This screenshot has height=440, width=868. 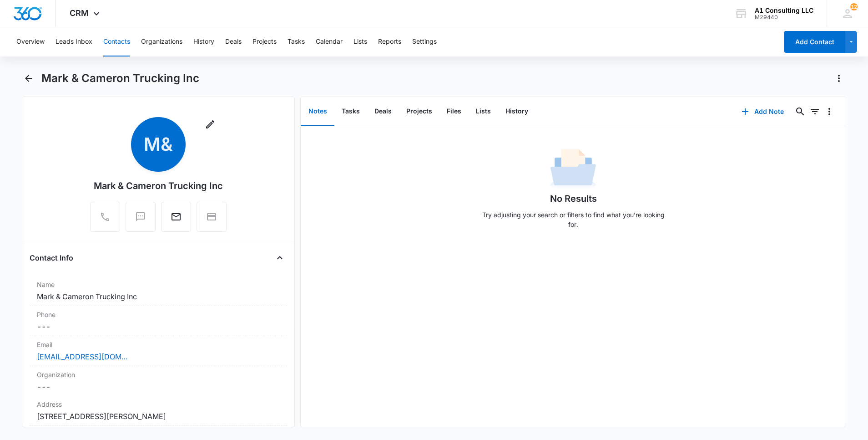 I want to click on h1: No Results, so click(x=573, y=199).